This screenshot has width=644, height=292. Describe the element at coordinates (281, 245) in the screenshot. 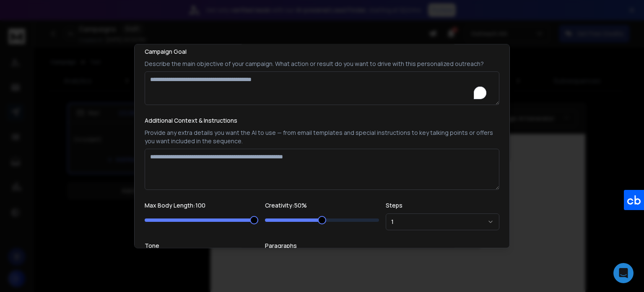

I see `label: Paragraphs` at that location.